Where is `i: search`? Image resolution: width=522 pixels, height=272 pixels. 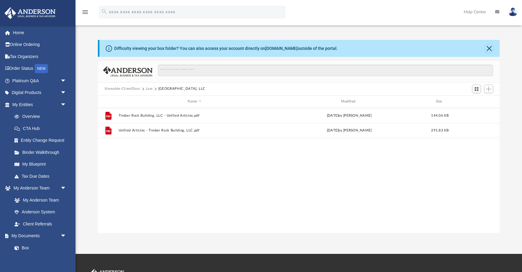 i: search is located at coordinates (104, 11).